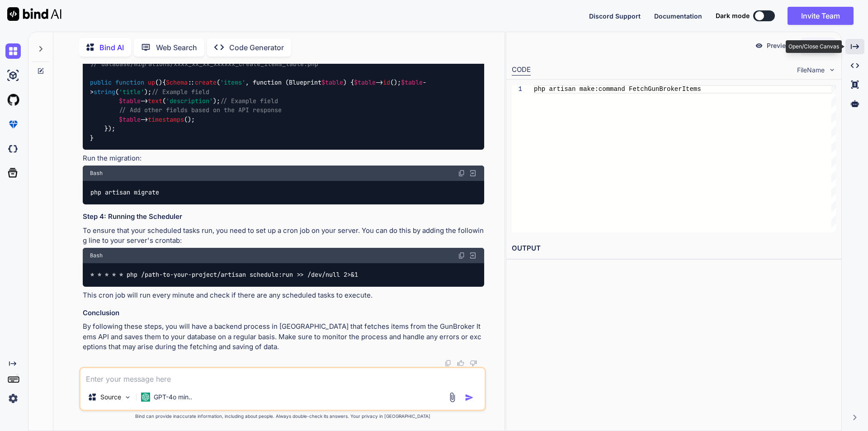 The image size is (868, 431). I want to click on div: Open/Close Canvas, so click(814, 46).